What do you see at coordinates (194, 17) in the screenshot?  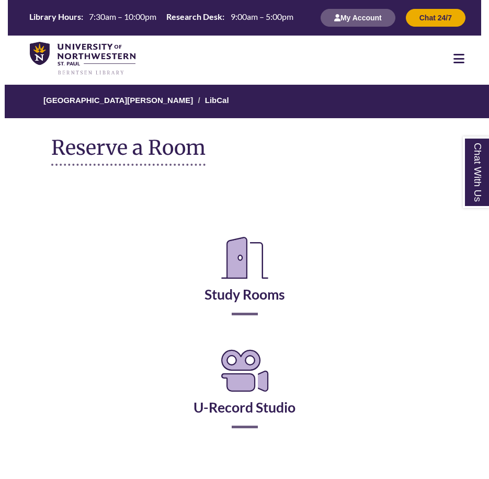 I see `th: Research Desk:` at bounding box center [194, 17].